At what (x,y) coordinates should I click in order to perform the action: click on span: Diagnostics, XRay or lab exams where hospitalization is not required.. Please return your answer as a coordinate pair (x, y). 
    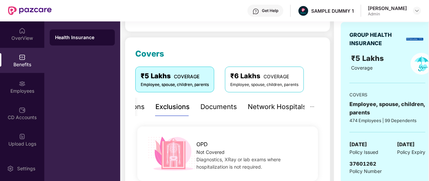
    Looking at the image, I should click on (238, 163).